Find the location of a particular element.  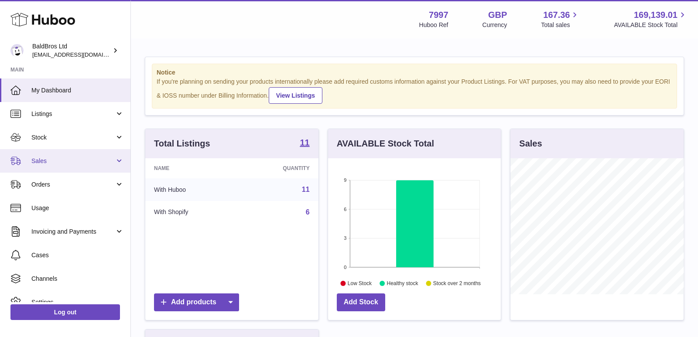

td: With Huboo is located at coordinates (192, 190).